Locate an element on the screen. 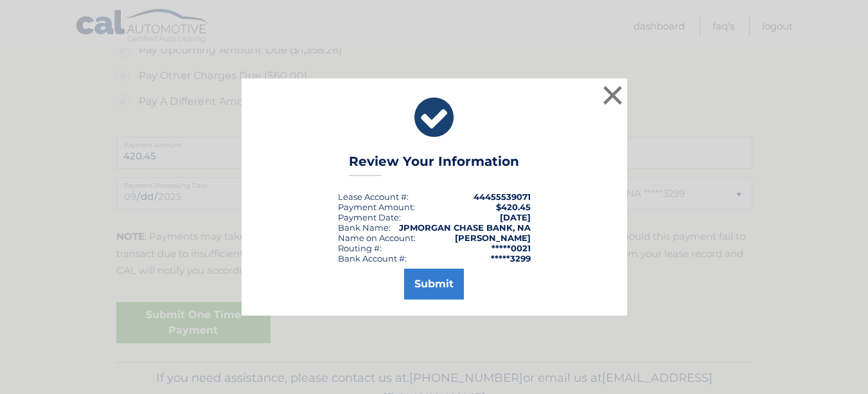 This screenshot has width=868, height=394. div: Lease Account #: is located at coordinates (373, 197).